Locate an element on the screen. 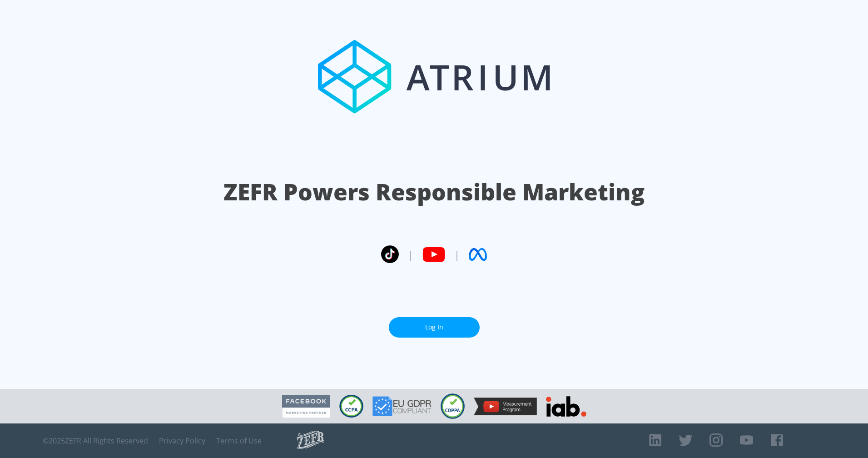  img: Facebook Marketing Partner is located at coordinates (306, 406).